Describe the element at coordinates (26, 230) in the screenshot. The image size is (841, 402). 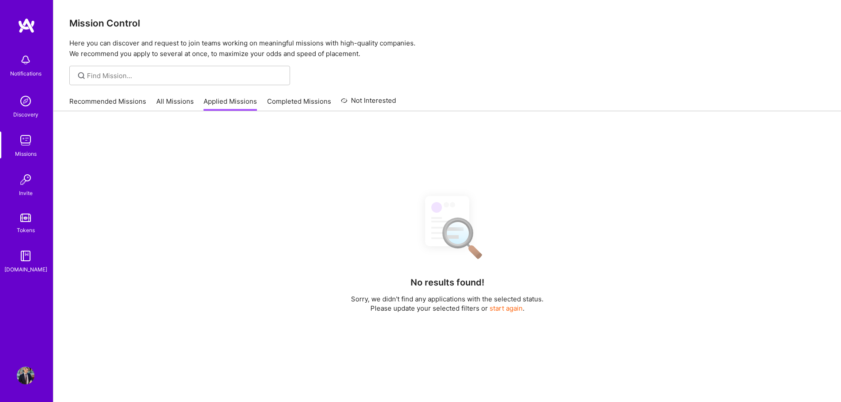
I see `div: Tokens` at that location.